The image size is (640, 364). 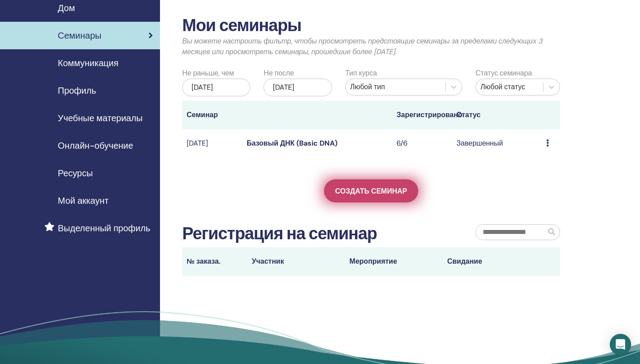 I want to click on span: Профиль, so click(x=77, y=91).